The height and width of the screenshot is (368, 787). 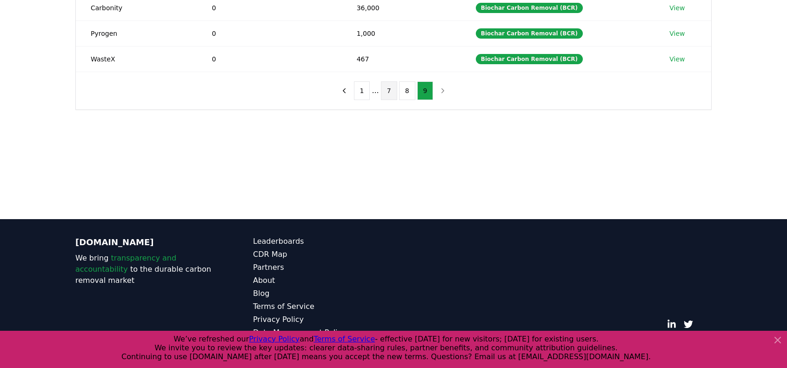 What do you see at coordinates (136, 33) in the screenshot?
I see `td: Pyrogen` at bounding box center [136, 33].